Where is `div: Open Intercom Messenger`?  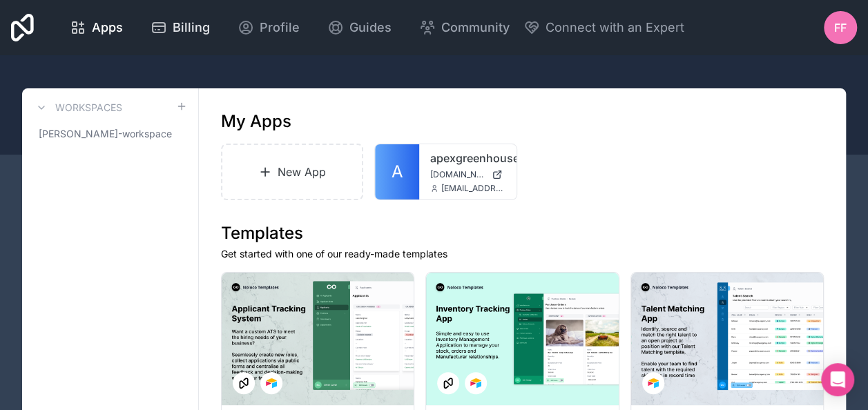 div: Open Intercom Messenger is located at coordinates (837, 380).